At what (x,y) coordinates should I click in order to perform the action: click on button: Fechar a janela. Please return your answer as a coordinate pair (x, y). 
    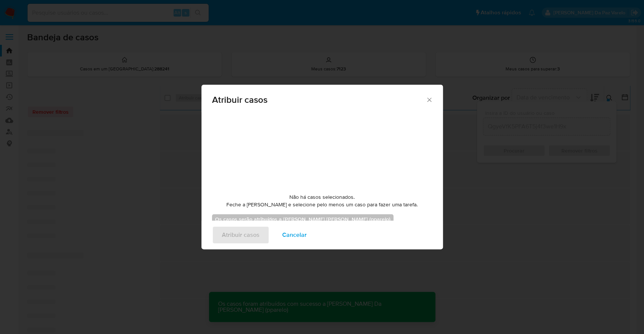
    Looking at the image, I should click on (429, 100).